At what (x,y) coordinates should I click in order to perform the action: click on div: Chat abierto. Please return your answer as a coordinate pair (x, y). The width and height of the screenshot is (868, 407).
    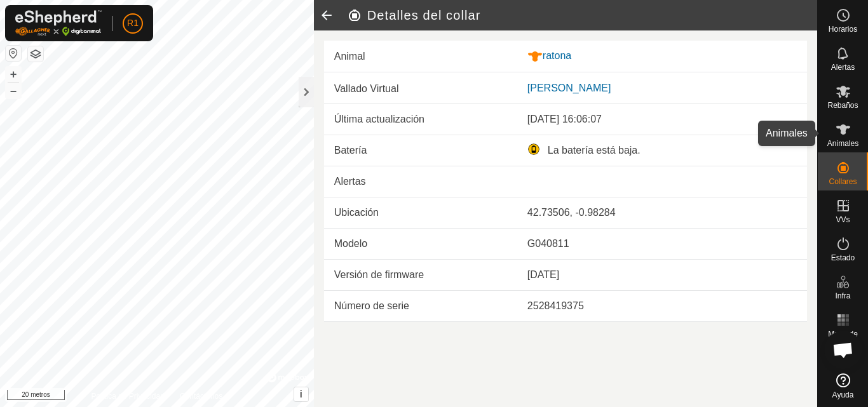
    Looking at the image, I should click on (843, 350).